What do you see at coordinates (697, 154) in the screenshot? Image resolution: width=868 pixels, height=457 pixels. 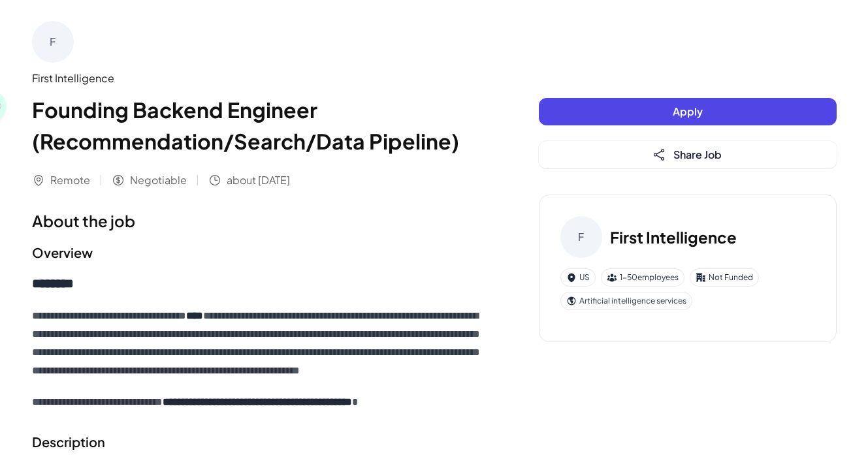 I see `span: Share Job` at bounding box center [697, 154].